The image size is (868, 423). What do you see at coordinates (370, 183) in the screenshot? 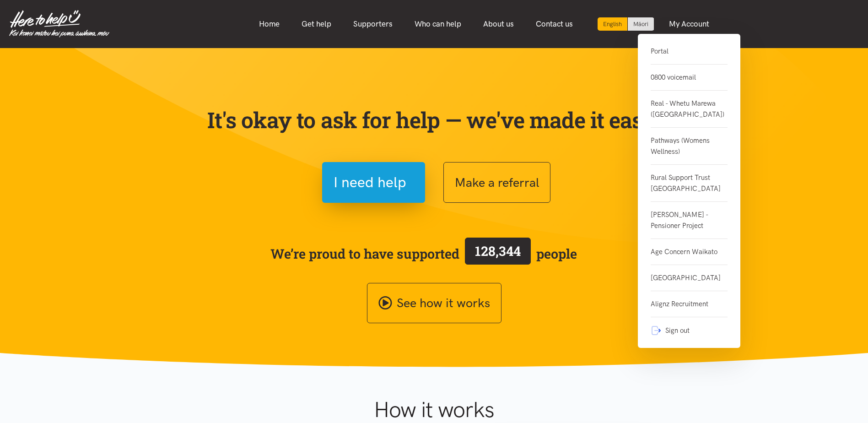
I see `span: I need help` at bounding box center [370, 183].